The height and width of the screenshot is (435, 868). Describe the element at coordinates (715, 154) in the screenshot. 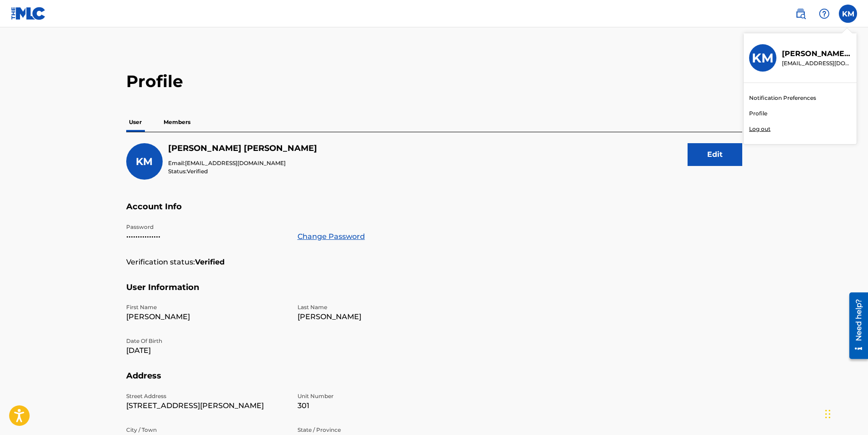

I see `button: Edit` at that location.